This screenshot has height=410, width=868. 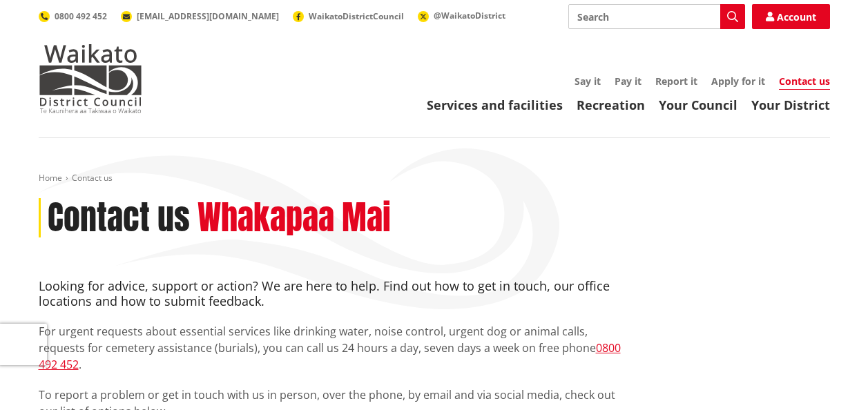 What do you see at coordinates (348, 16) in the screenshot?
I see `a: WaikatoDistrictCouncil` at bounding box center [348, 16].